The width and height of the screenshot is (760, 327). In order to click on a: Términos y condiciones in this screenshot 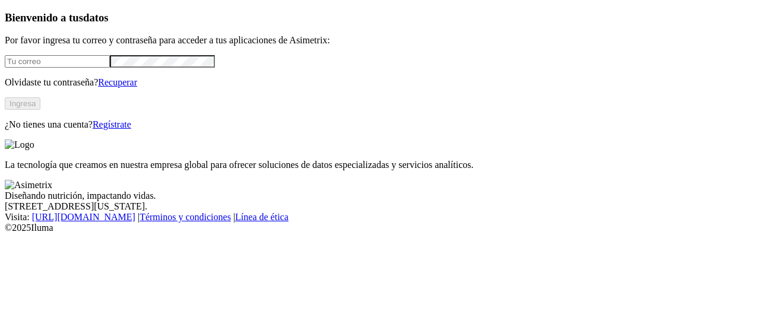, I will do `click(185, 217)`.